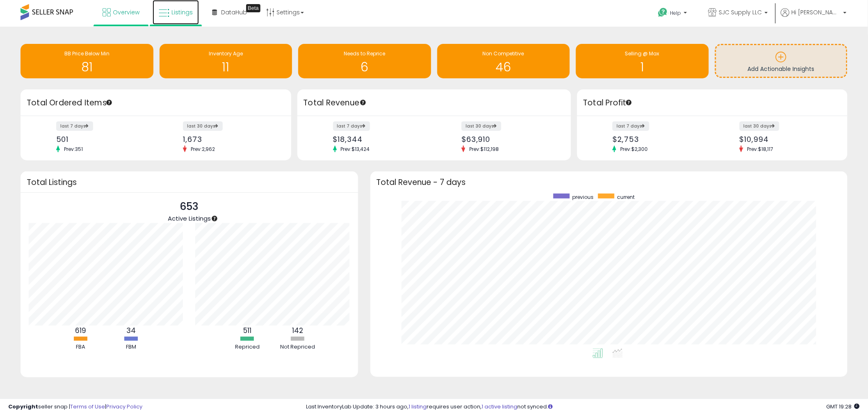 The height and width of the screenshot is (415, 868). Describe the element at coordinates (156, 103) in the screenshot. I see `h3: Total Ordered Items` at that location.